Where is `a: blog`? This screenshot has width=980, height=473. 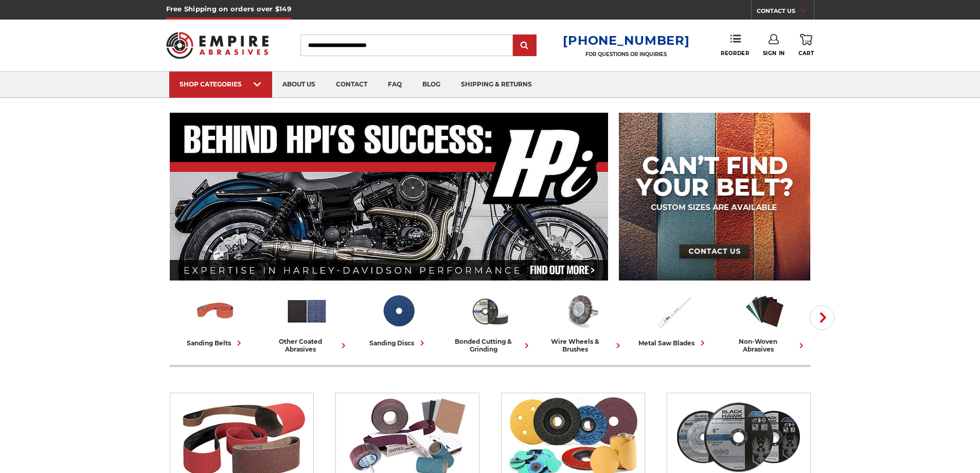 a: blog is located at coordinates (431, 84).